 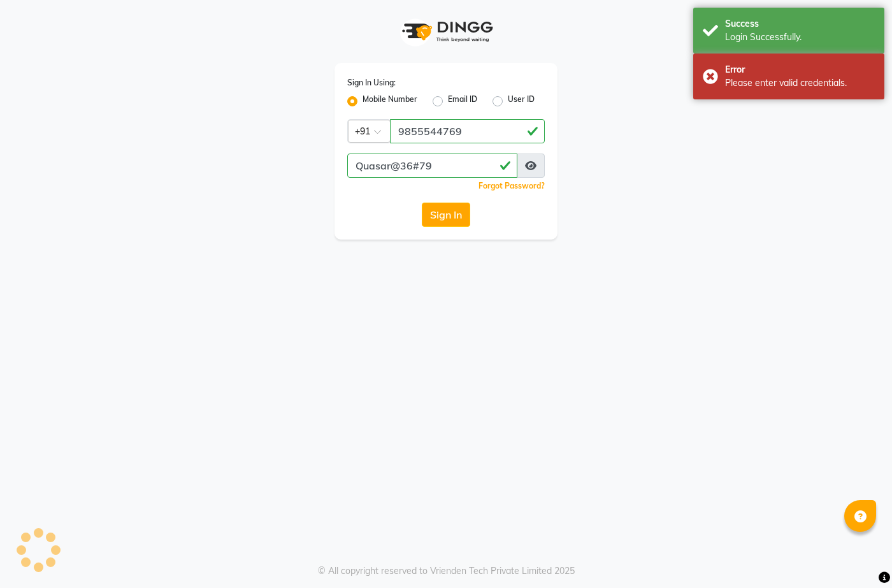 I want to click on a: Forgot Password?, so click(x=512, y=185).